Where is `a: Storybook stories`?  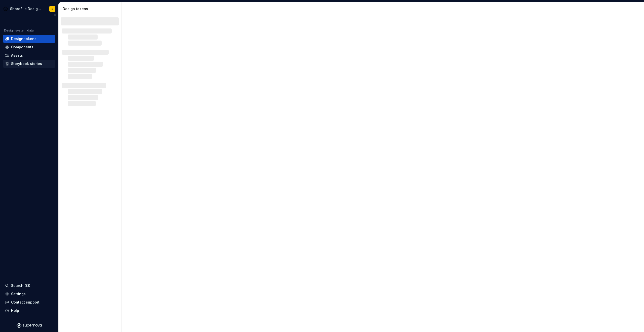
a: Storybook stories is located at coordinates (29, 64).